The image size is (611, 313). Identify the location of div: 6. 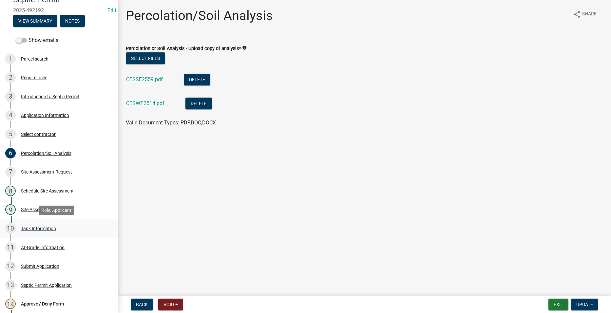
(10, 153).